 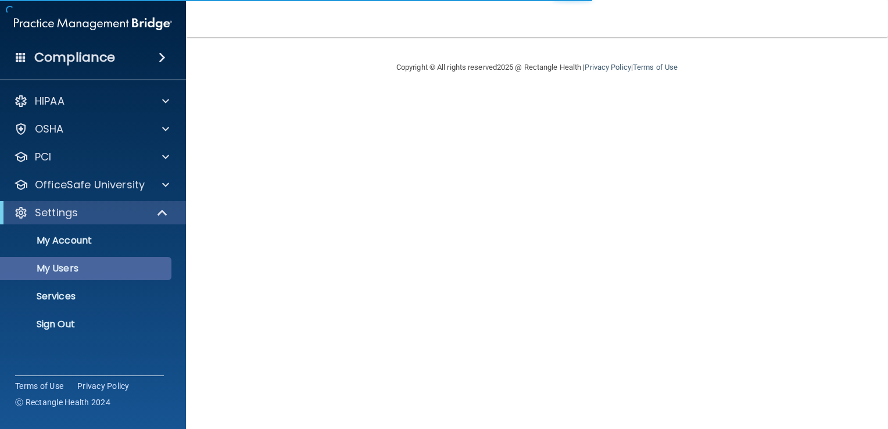 What do you see at coordinates (87, 296) in the screenshot?
I see `p: Services` at bounding box center [87, 296].